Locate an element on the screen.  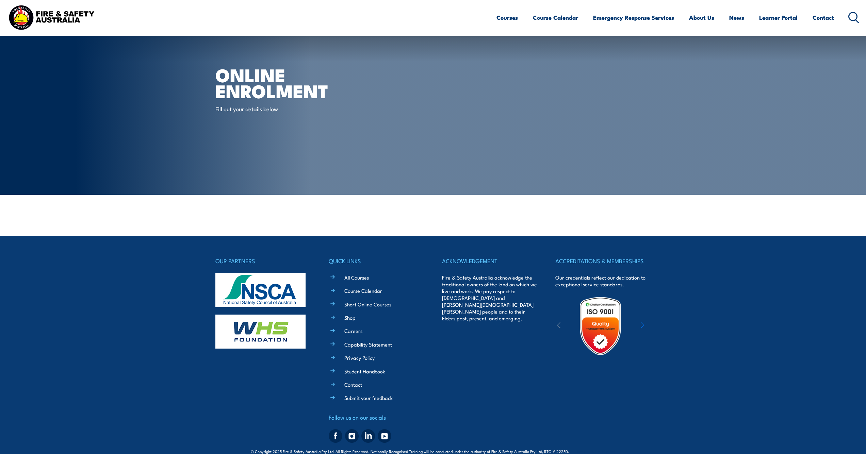
h4: QUICK LINKS is located at coordinates (376, 261).